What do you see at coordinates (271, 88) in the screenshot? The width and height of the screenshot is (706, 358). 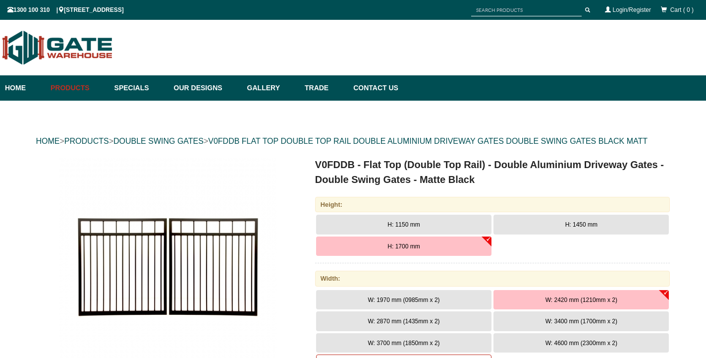 I see `a: Gallery` at bounding box center [271, 88].